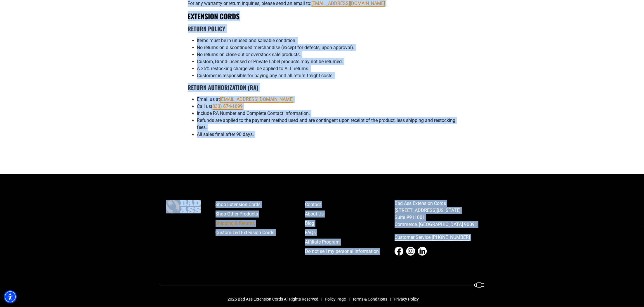 Image resolution: width=644 pixels, height=307 pixels. I want to click on b: Return Policy, so click(206, 28).